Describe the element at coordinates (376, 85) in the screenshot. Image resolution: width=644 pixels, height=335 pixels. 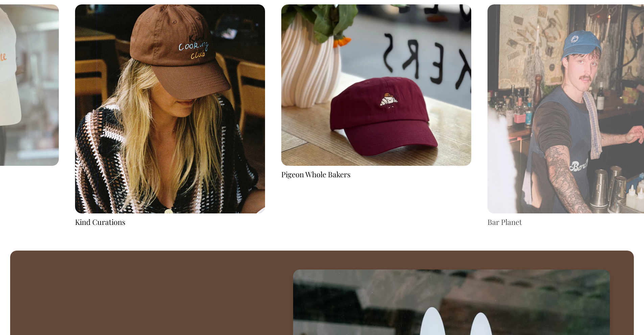
I see `img: Pigeon Whole Bakers` at that location.